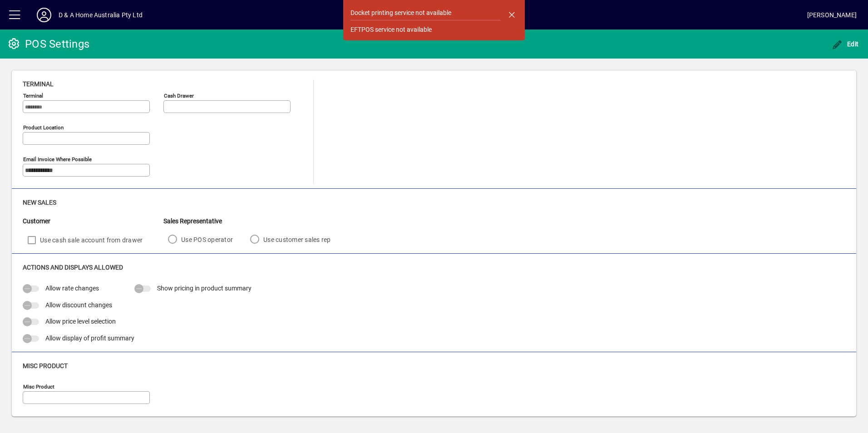 This screenshot has width=868, height=433. I want to click on div: Customer, so click(93, 221).